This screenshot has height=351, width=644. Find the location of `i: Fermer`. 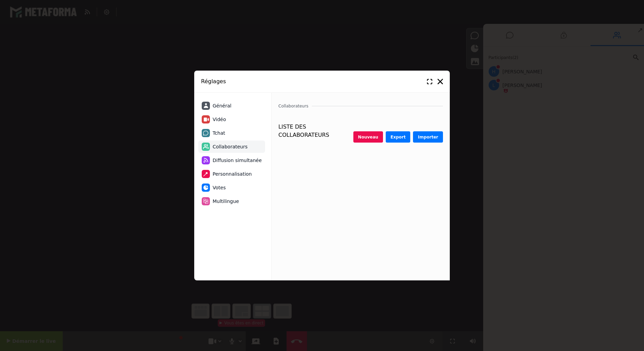

i: Fermer is located at coordinates (440, 81).